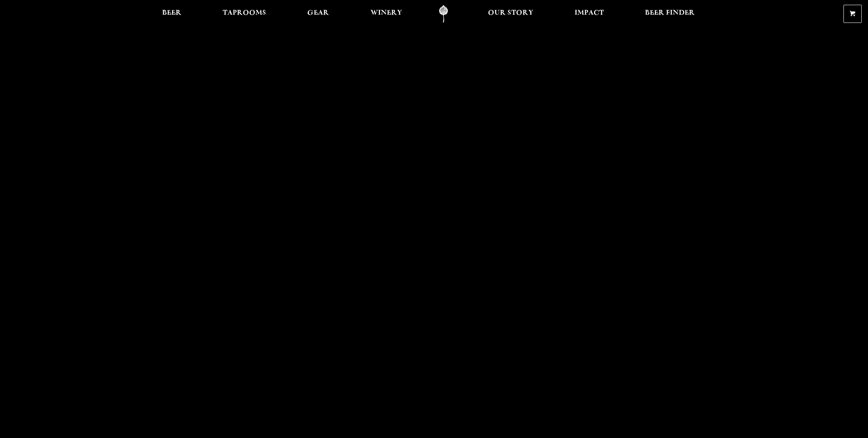  What do you see at coordinates (387, 13) in the screenshot?
I see `span: Winery` at bounding box center [387, 13].